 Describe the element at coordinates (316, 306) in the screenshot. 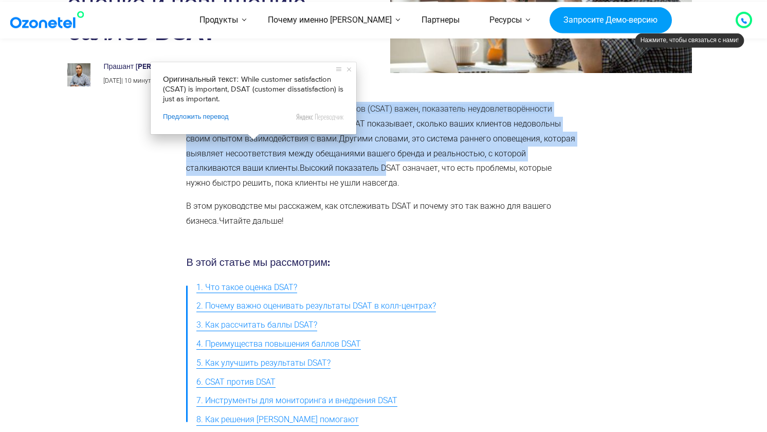

I see `a: 2. Почему важно оценивать результаты DSAT в колл-центрах?` at that location.